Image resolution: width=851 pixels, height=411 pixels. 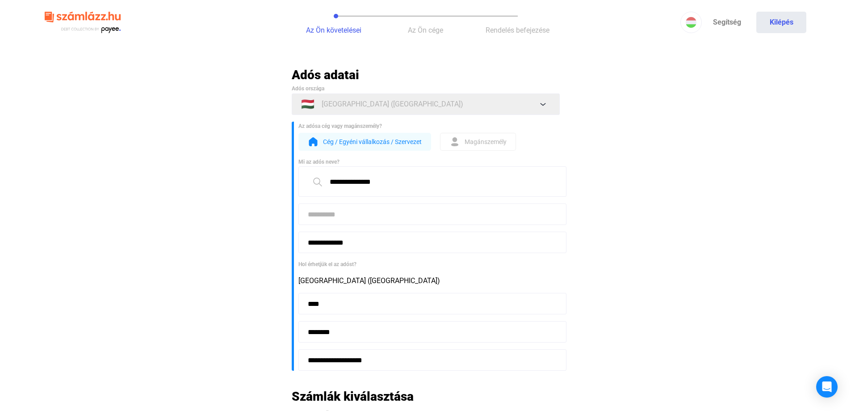 I want to click on img: HU, so click(x=691, y=22).